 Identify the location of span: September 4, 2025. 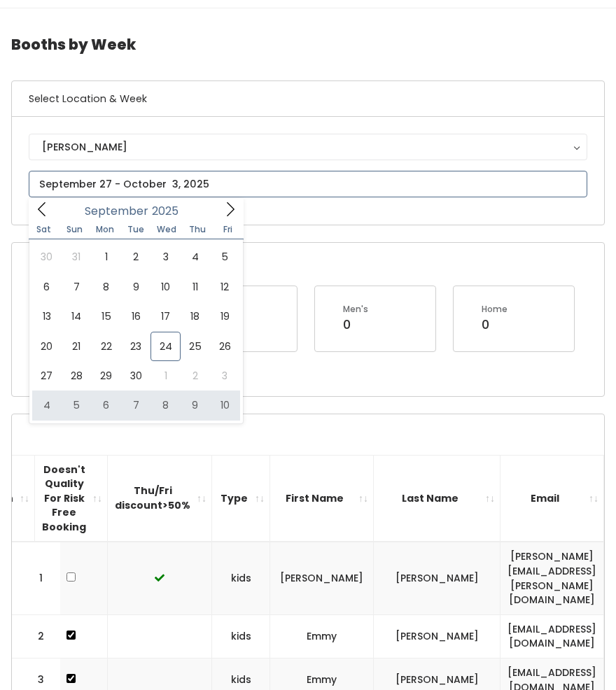
(195, 257).